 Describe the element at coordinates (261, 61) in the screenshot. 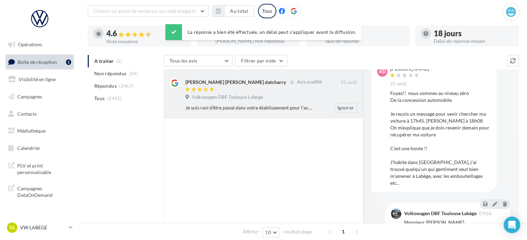

I see `button: Filtrer par note` at that location.